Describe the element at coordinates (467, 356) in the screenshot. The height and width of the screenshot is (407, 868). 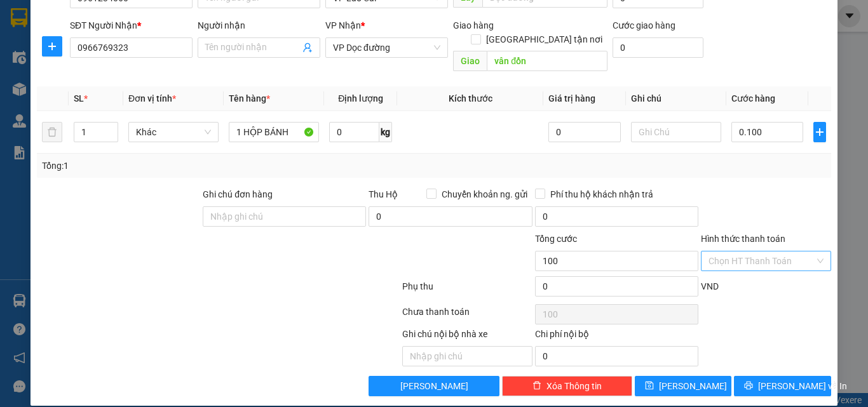
I see `input: Nhập ghi chú` at that location.